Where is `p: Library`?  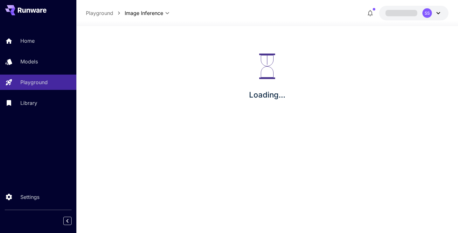
p: Library is located at coordinates (29, 103).